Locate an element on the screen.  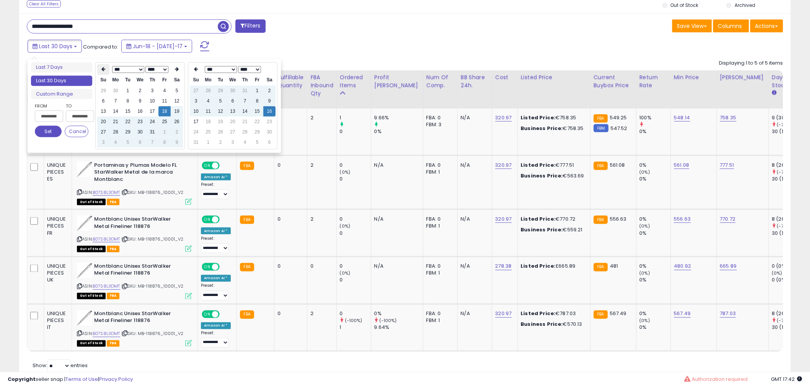
div: €758.35 is located at coordinates (552, 129).